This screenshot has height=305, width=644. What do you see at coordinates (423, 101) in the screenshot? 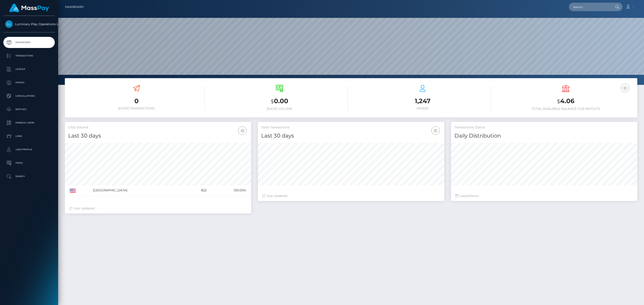
I see `h3: 1,247` at bounding box center [423, 101].